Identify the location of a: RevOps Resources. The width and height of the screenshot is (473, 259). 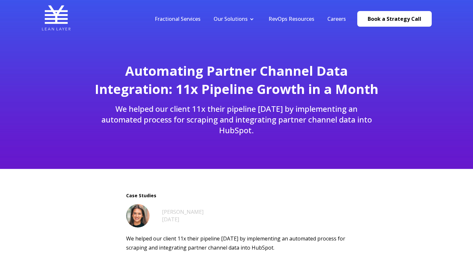
(291, 19).